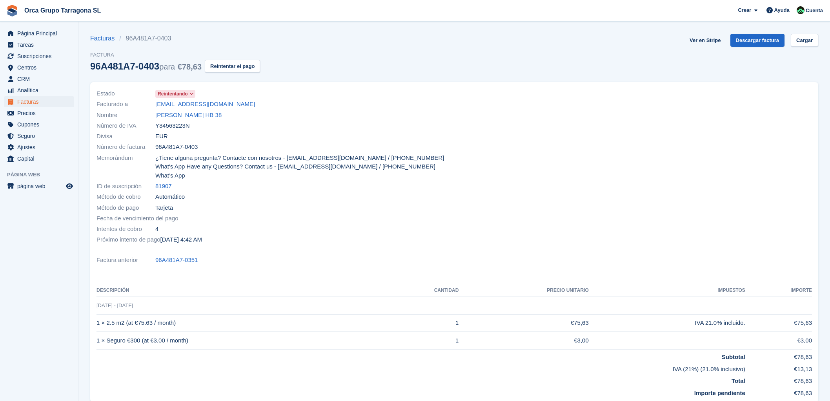  I want to click on span: Seguro, so click(41, 136).